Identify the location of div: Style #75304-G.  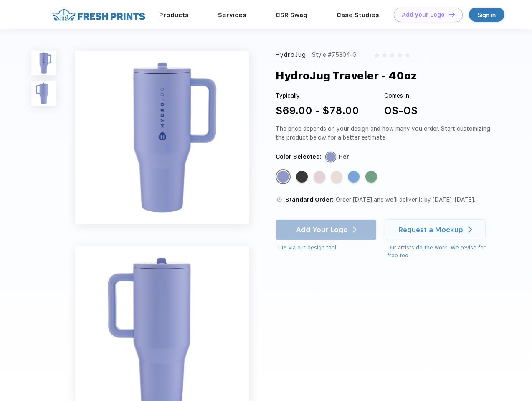
(334, 55).